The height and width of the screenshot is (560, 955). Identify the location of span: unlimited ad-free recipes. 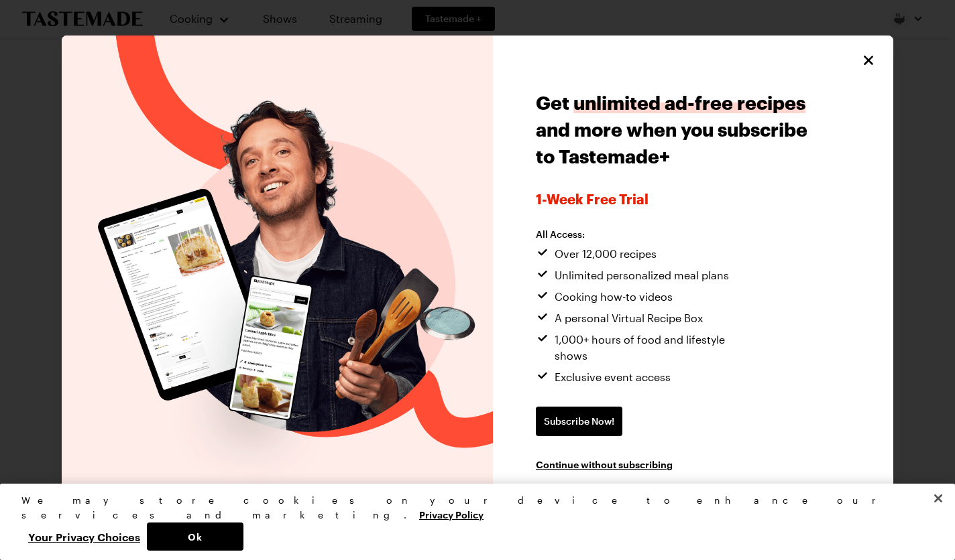
(689, 102).